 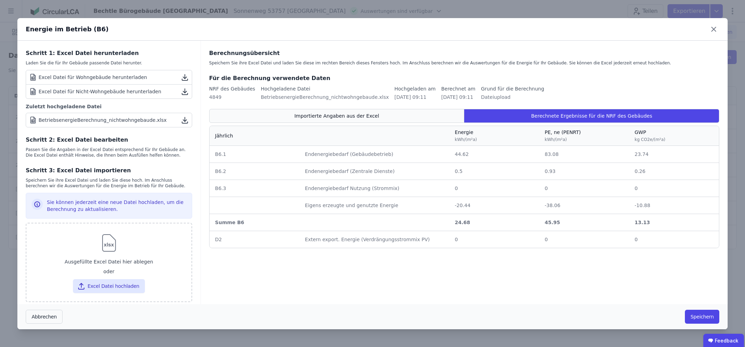 What do you see at coordinates (464, 53) in the screenshot?
I see `div: Berechnungsübersicht` at bounding box center [464, 53].